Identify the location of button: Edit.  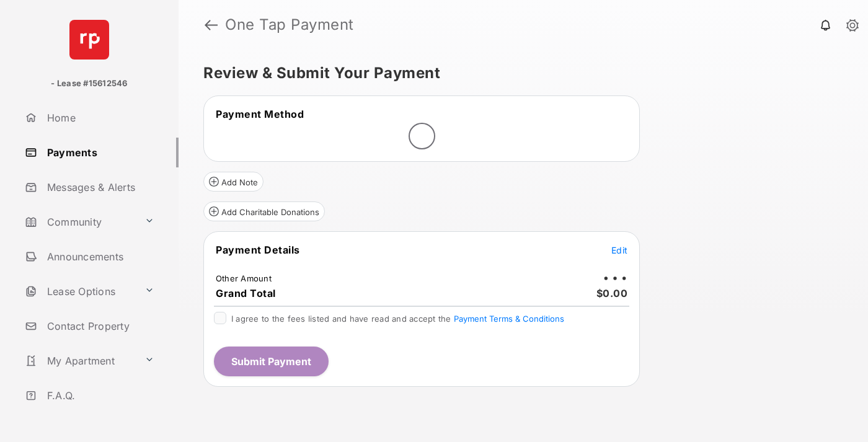
(619, 250).